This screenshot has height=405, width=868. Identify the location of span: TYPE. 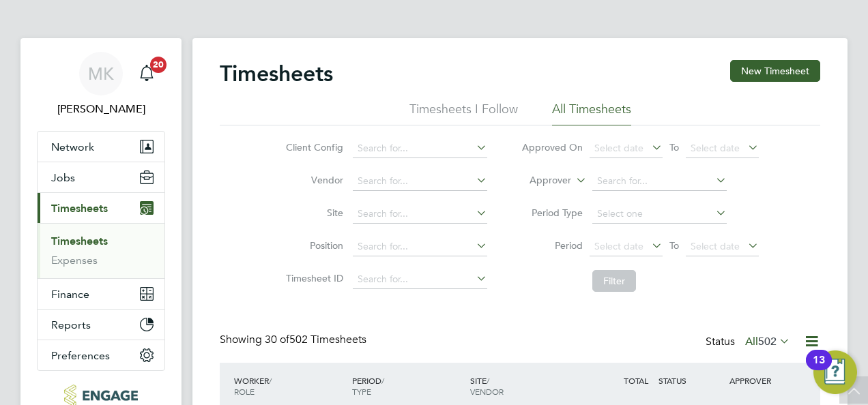
(361, 392).